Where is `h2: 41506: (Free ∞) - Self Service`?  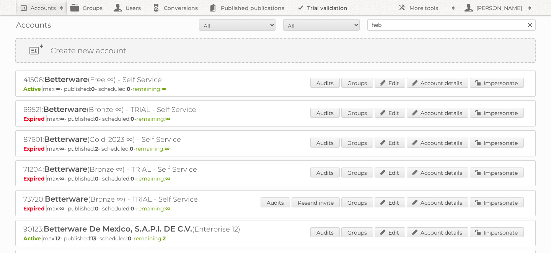 h2: 41506: (Free ∞) - Self Service is located at coordinates (157, 80).